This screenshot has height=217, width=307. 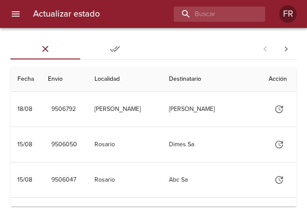 I want to click on button: 9506792, so click(x=64, y=109).